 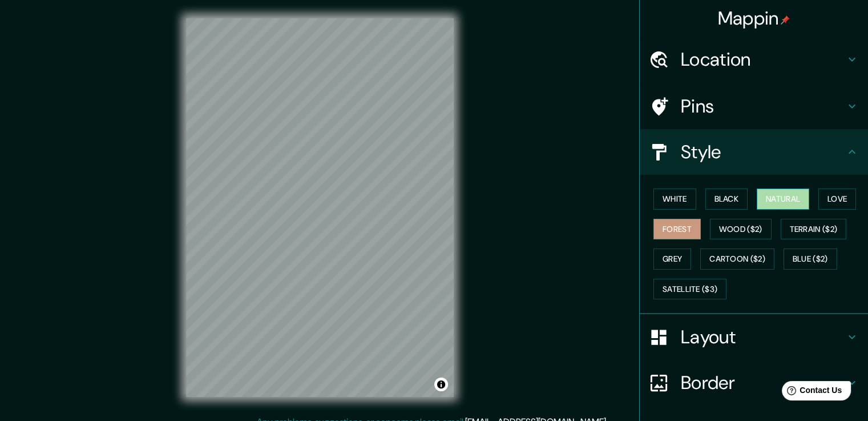 I want to click on button: Satellite ($3), so click(x=690, y=289).